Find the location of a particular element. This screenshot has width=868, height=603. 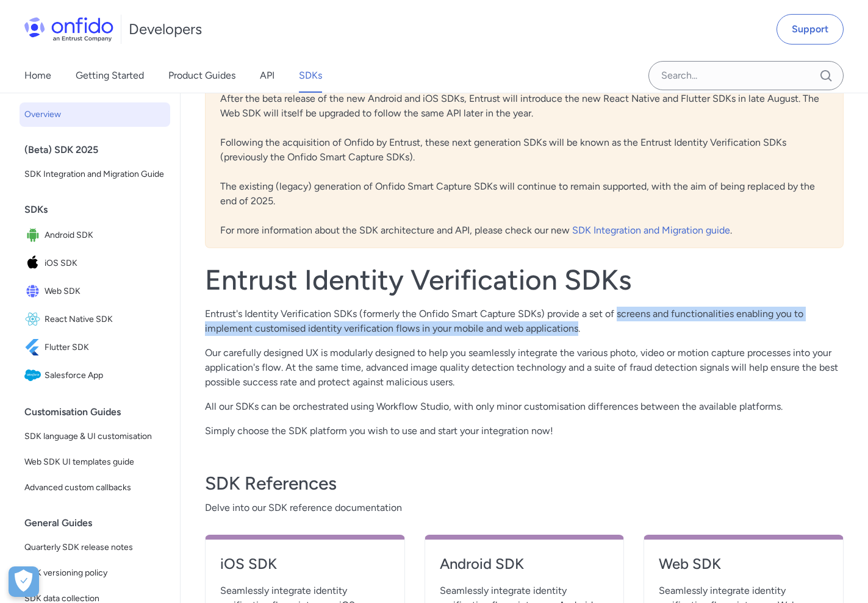

a: Overview is located at coordinates (95, 115).